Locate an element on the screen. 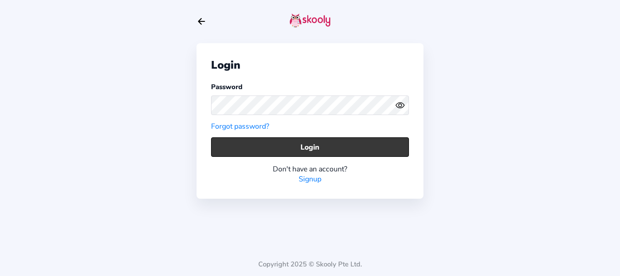  button: Login is located at coordinates (310, 147).